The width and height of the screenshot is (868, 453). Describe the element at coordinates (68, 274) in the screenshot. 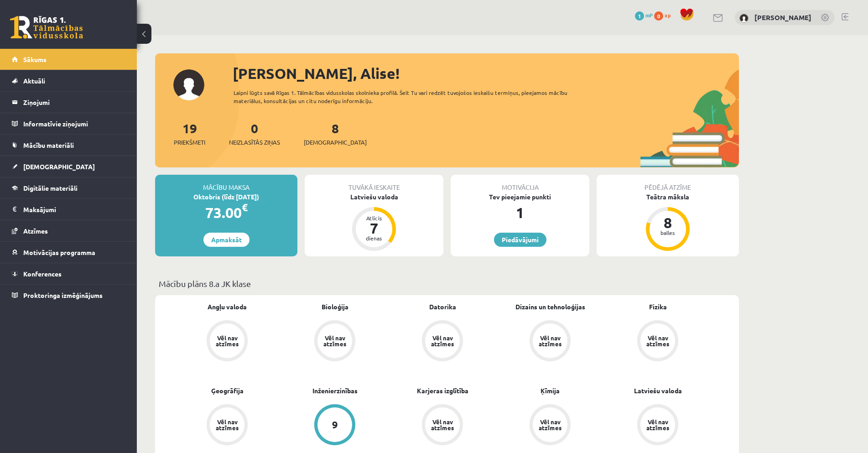

I see `a: Konferences` at that location.